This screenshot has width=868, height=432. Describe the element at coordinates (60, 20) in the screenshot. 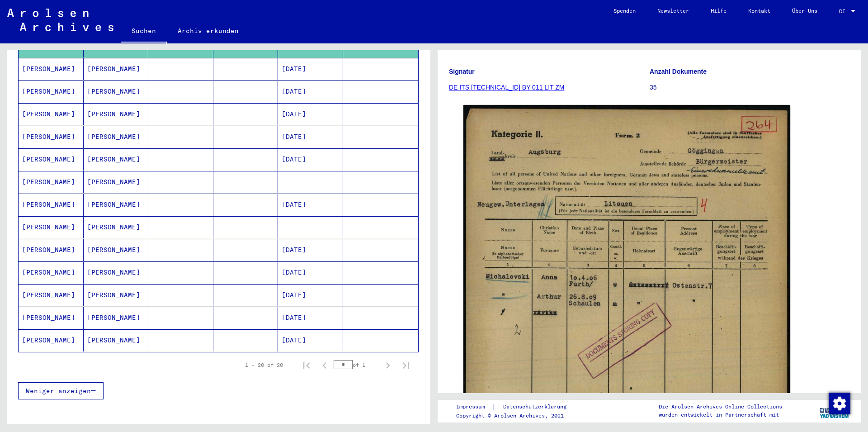

I see `img: Arolsen_neg.svg` at that location.